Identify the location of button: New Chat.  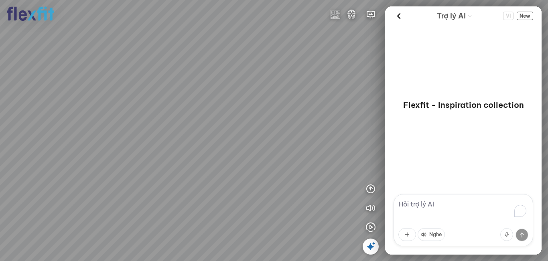
(525, 16).